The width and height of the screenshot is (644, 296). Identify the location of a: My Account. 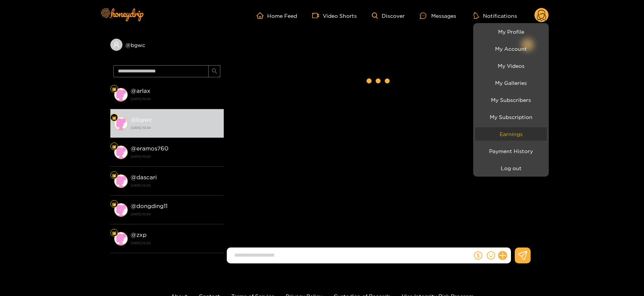
(511, 49).